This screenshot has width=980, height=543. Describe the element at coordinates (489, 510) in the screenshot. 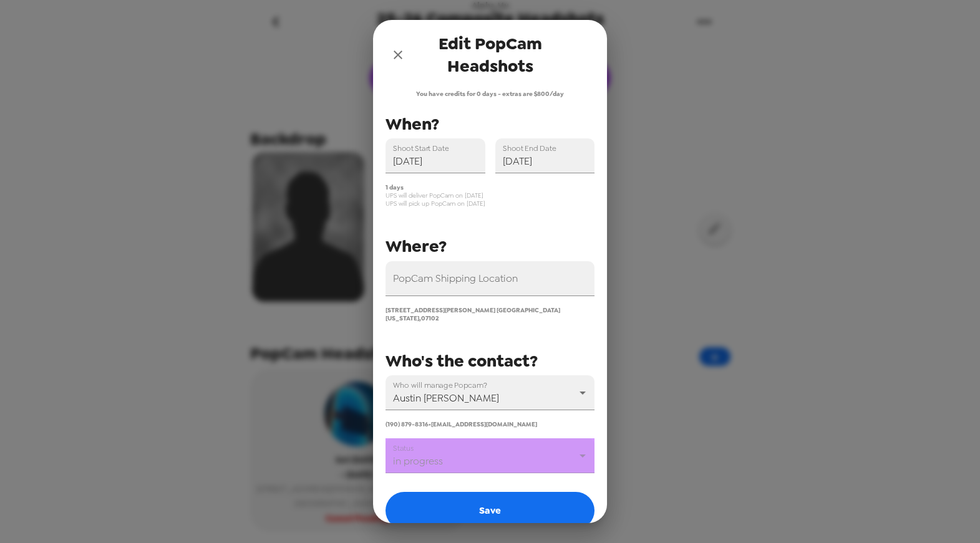

I see `button: Save` at that location.